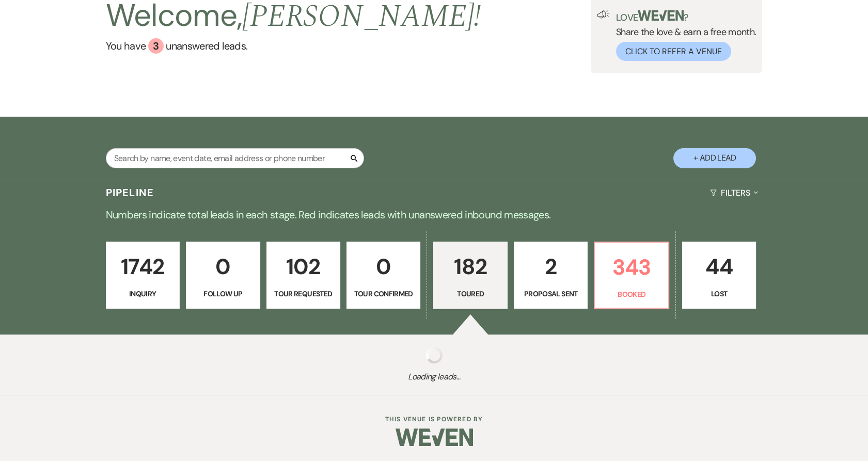  I want to click on a: 102Tour Requested, so click(303, 275).